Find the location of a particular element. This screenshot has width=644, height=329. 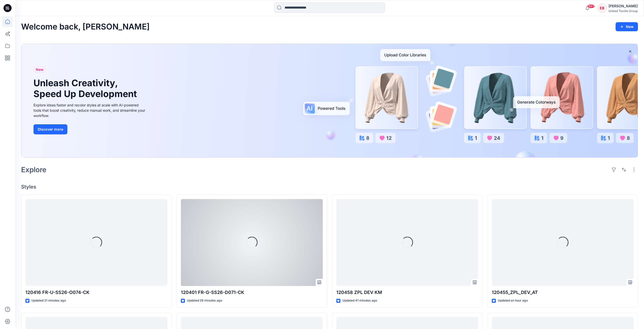

p: 120401 FR-G-SS26-D071-CK is located at coordinates (252, 292).